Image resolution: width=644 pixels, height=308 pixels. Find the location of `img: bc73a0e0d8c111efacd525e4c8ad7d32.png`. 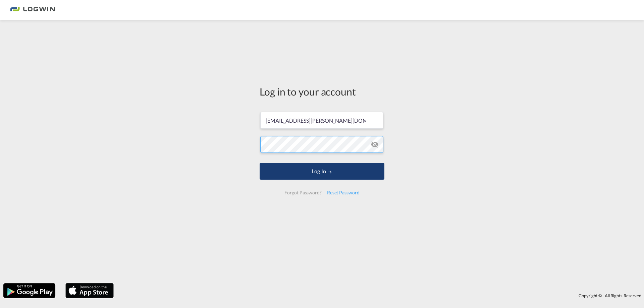

img: bc73a0e0d8c111efacd525e4c8ad7d32.png is located at coordinates (32, 10).